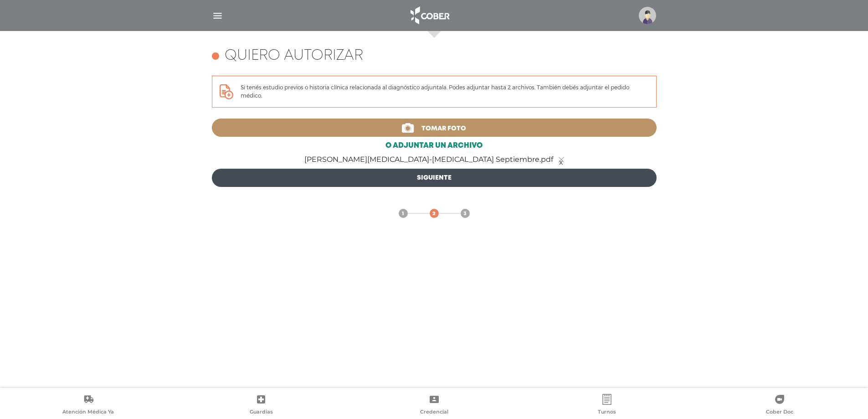 The image size is (868, 419). I want to click on a: Siguiente, so click(434, 178).